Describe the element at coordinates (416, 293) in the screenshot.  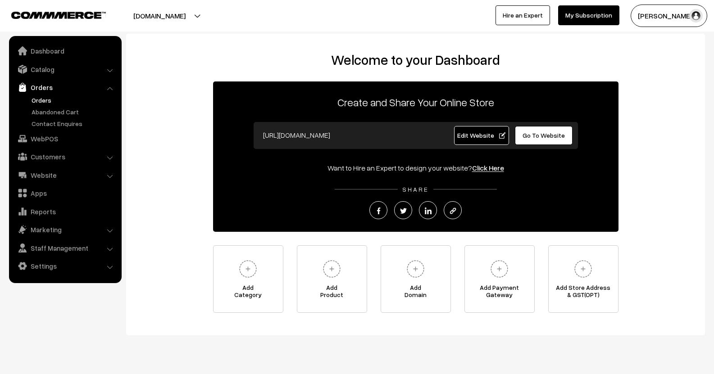
I see `span: Add Domain` at that location.